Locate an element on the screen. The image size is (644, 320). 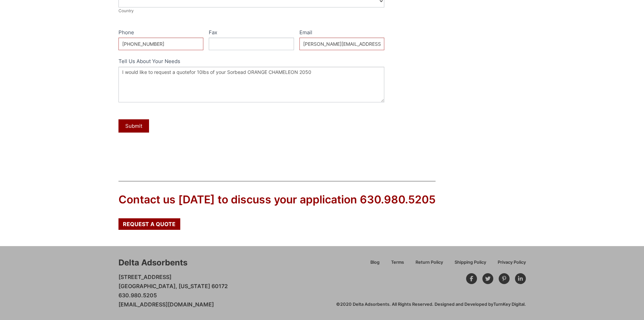
a: Privacy Policy is located at coordinates (509, 265).